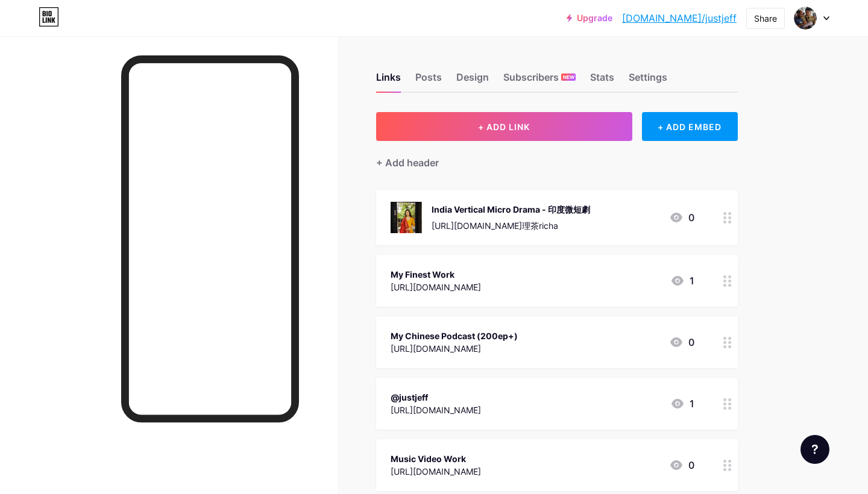  I want to click on div: Settings, so click(648, 81).